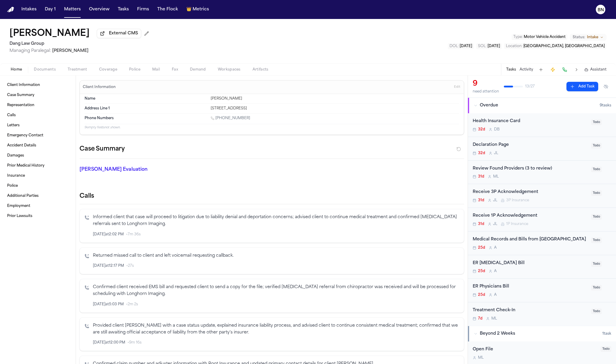  Describe the element at coordinates (276, 256) in the screenshot. I see `p: Returned missed call to client and left voicemail requesting callback.` at that location.